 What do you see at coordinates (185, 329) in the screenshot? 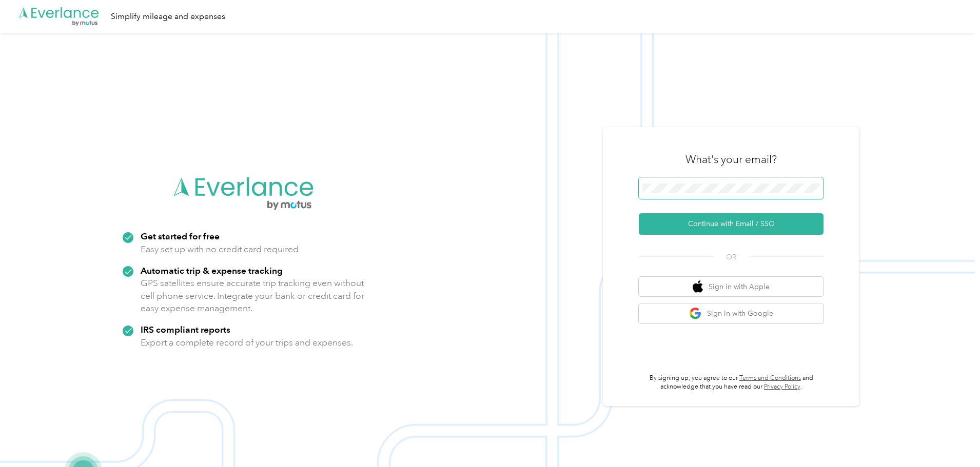
I see `strong: IRS compliant reports` at bounding box center [185, 329].